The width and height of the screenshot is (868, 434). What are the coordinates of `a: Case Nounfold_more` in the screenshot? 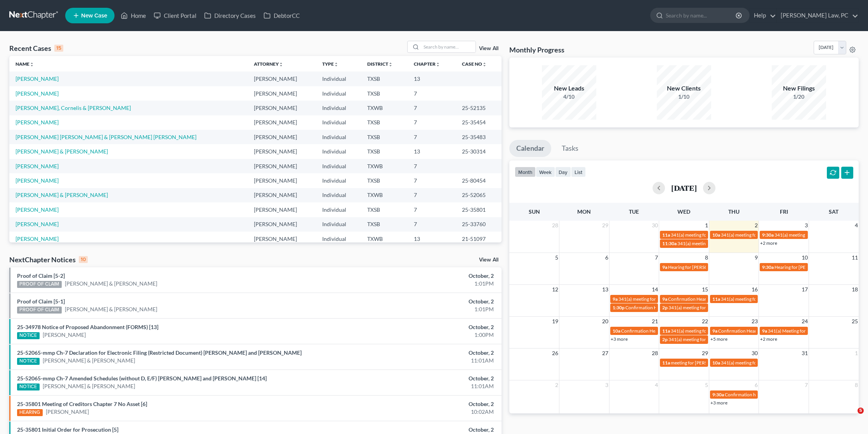 It's located at (475, 63).